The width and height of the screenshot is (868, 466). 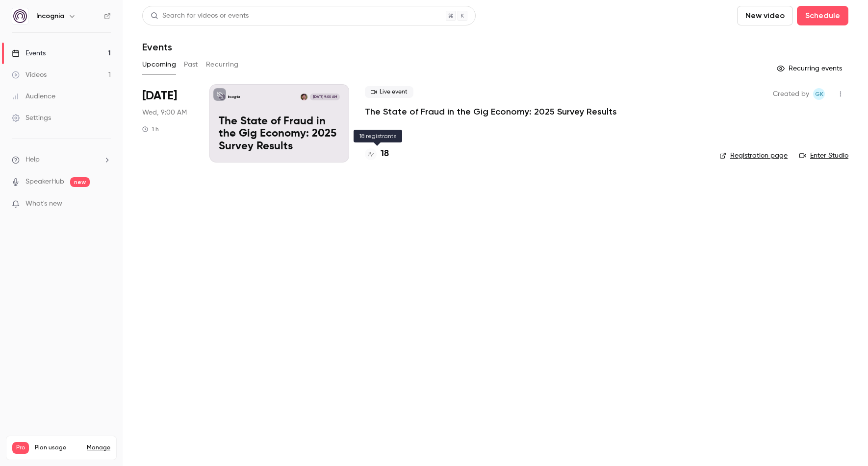 I want to click on button: Schedule, so click(x=823, y=16).